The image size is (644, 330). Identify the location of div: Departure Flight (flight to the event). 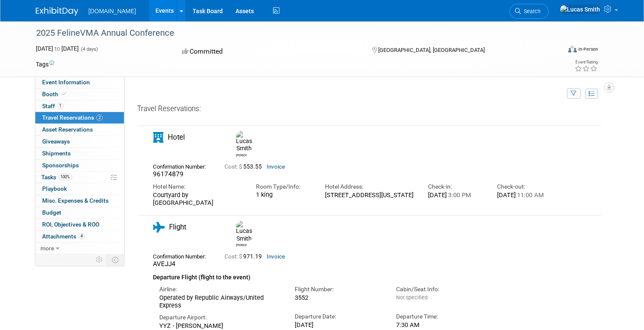
(353, 276).